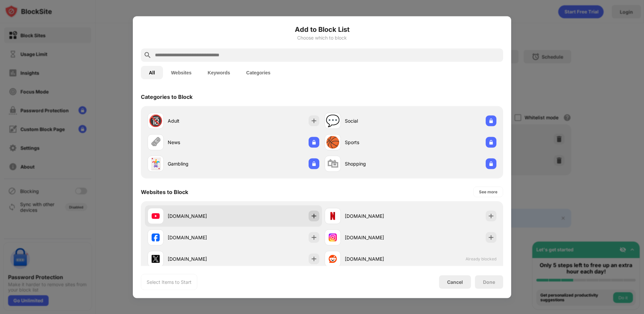 This screenshot has height=314, width=644. I want to click on button: All, so click(152, 72).